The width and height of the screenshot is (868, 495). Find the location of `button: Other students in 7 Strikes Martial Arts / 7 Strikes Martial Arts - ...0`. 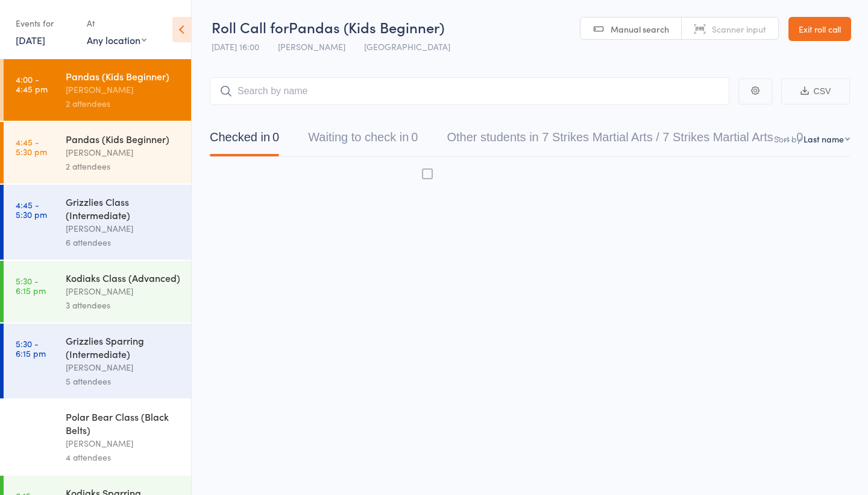

button: Other students in 7 Strikes Martial Arts / 7 Strikes Martial Arts - ...0 is located at coordinates (624, 140).